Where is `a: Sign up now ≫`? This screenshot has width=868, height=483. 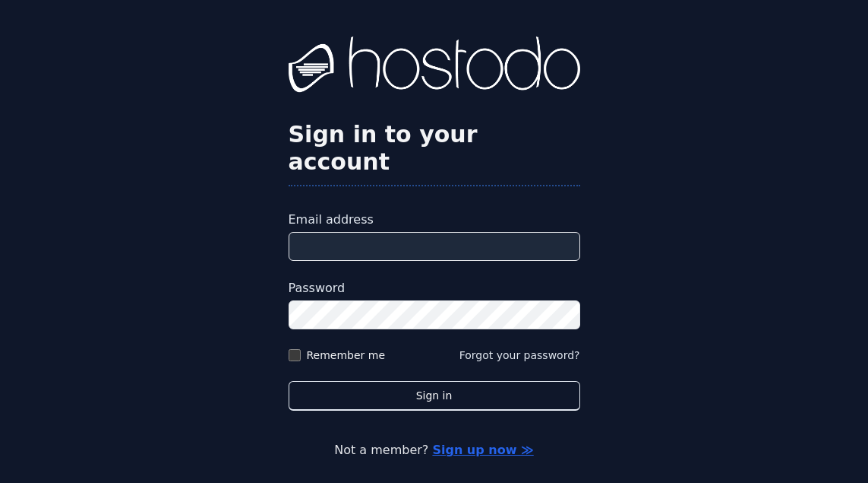 a: Sign up now ≫ is located at coordinates (483, 449).